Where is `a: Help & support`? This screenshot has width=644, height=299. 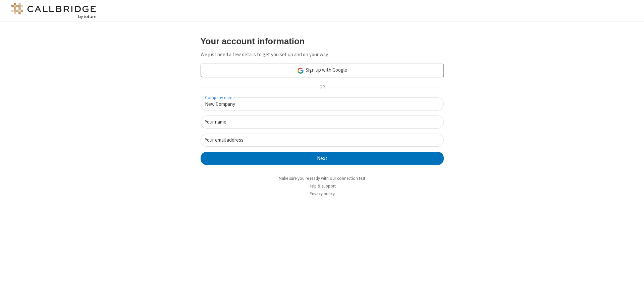
a: Help & support is located at coordinates (322, 186).